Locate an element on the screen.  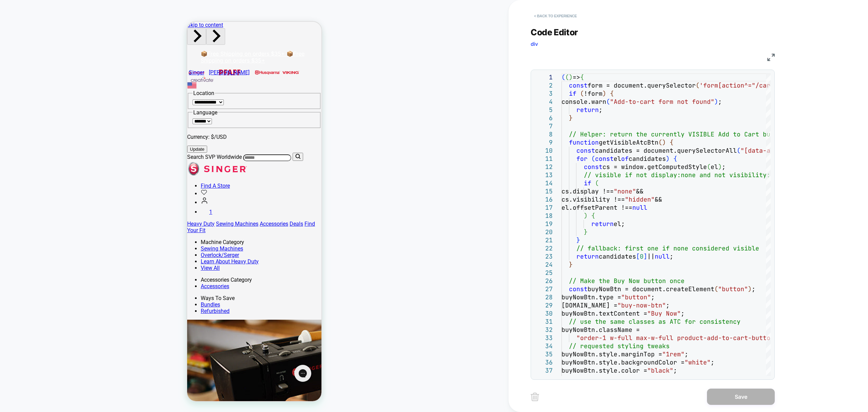
span: function is located at coordinates (584, 142).